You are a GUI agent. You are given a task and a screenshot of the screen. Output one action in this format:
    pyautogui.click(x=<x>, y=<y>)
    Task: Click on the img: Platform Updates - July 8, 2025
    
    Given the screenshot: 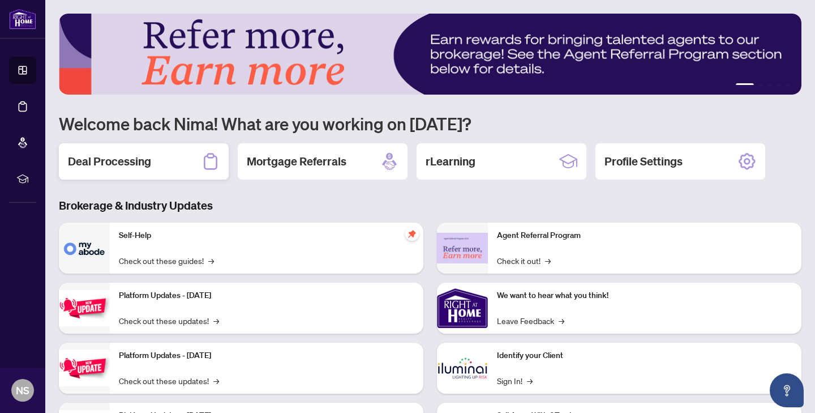 What is the action you would take?
    pyautogui.click(x=84, y=367)
    